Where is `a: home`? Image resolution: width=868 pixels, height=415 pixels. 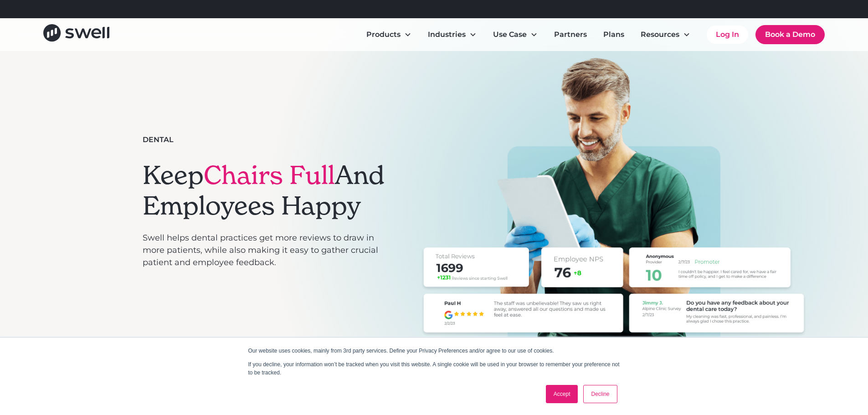 a: home is located at coordinates (76, 34).